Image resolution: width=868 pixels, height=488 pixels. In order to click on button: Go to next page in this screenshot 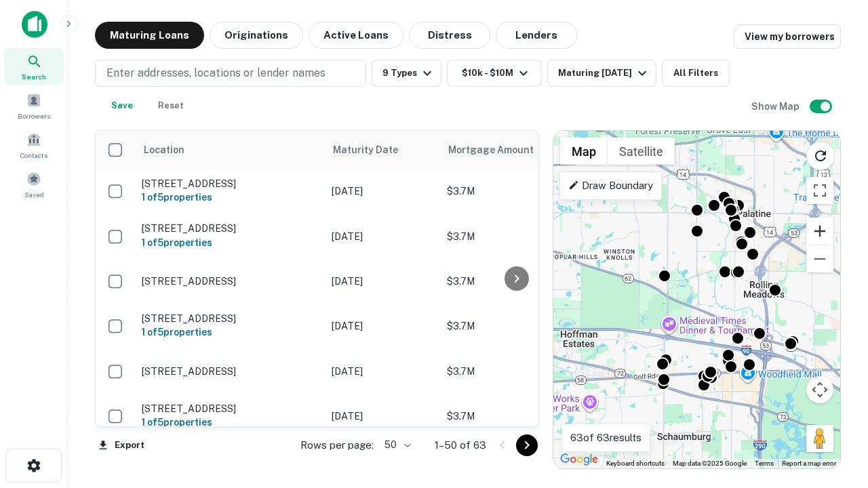, I will do `click(527, 446)`.